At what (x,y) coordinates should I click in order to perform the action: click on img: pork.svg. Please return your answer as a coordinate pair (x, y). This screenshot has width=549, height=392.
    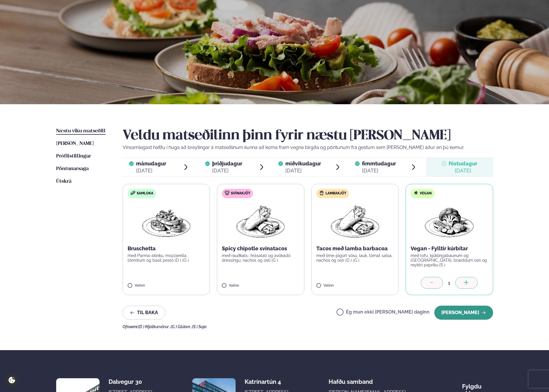
    Looking at the image, I should click on (227, 193).